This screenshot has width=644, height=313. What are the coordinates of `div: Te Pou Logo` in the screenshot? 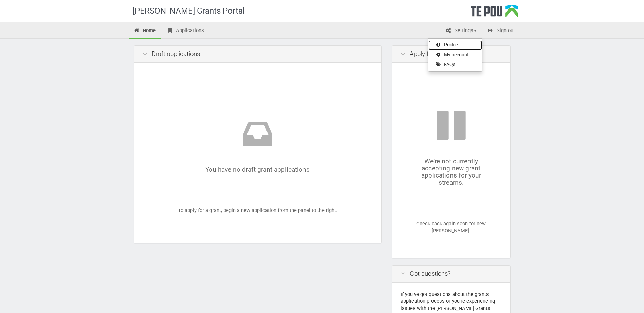 It's located at (494, 13).